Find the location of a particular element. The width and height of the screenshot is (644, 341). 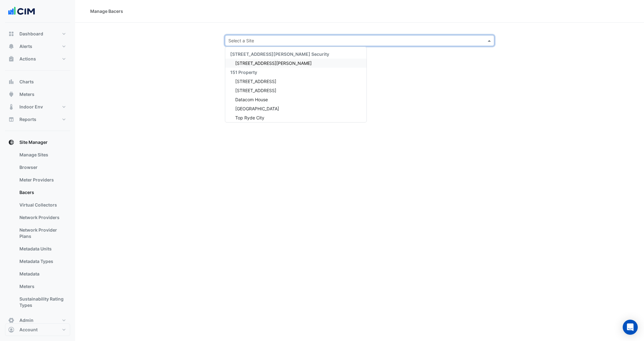

a: Network Provider Plans is located at coordinates (42, 233).